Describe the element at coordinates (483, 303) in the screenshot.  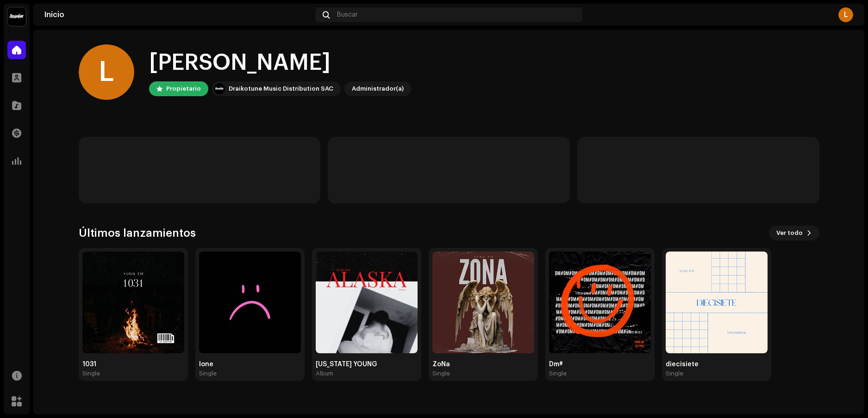
I see `img: 3cc340bf-1dc2-4106-86cc-fd99d6b1b426` at that location.